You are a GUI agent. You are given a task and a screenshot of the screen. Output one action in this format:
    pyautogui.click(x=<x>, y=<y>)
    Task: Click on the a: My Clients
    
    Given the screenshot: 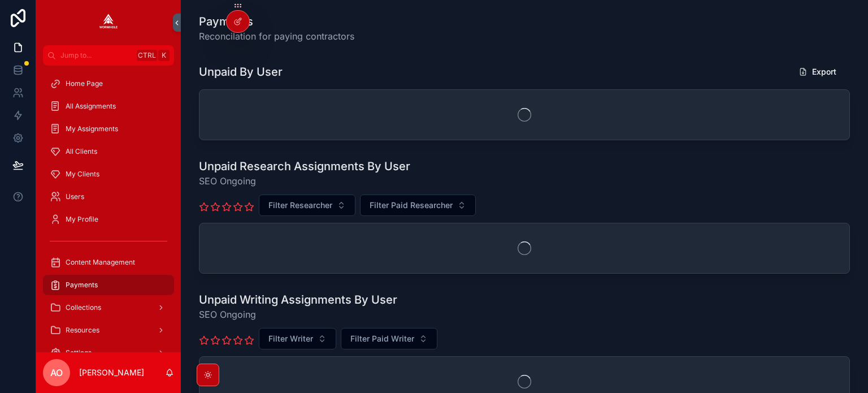 What is the action you would take?
    pyautogui.click(x=109, y=174)
    